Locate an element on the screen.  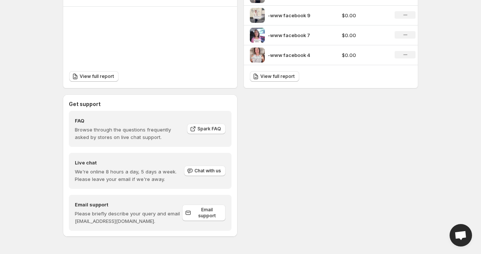
p: -www facebook 9 is located at coordinates (296, 15).